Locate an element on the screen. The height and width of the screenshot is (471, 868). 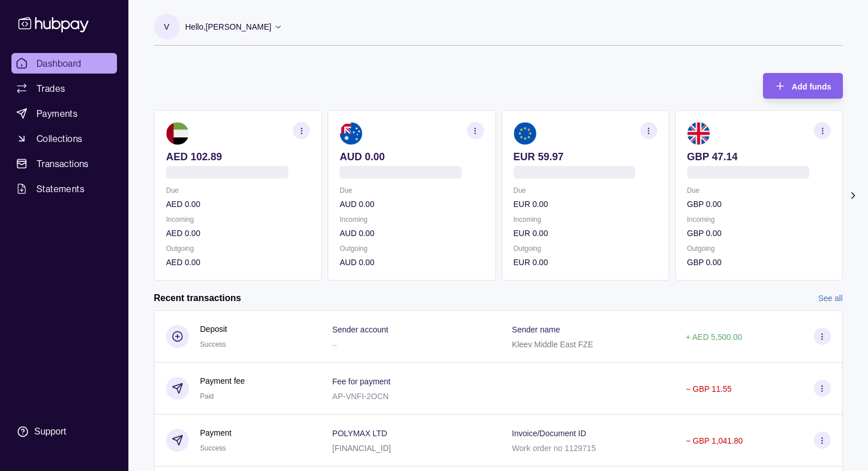
img: gb is located at coordinates (698, 133).